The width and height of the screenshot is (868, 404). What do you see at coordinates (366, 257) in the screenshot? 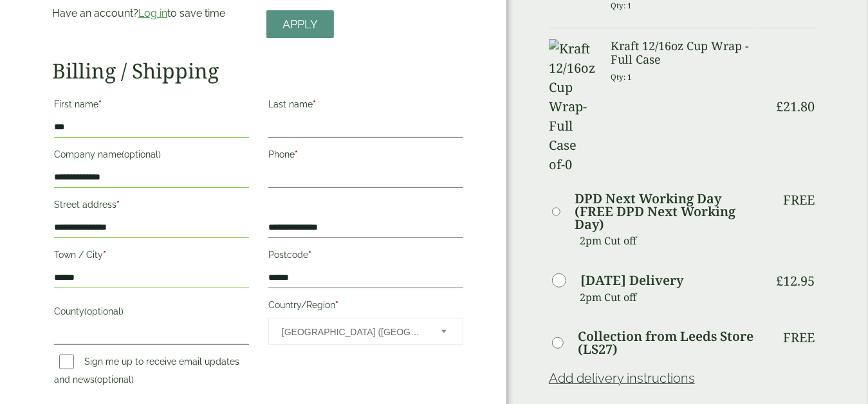
I see `label: Postcode` at bounding box center [366, 257].